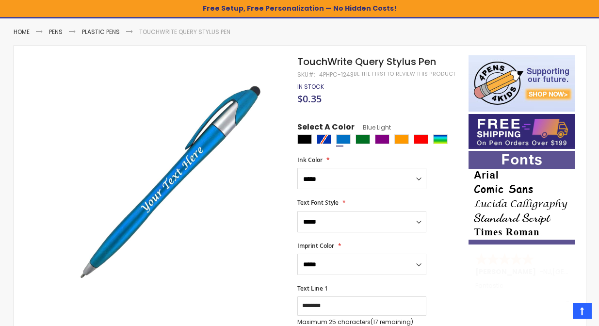 Image resolution: width=599 pixels, height=326 pixels. Describe the element at coordinates (316, 245) in the screenshot. I see `span: Imprint Color` at that location.